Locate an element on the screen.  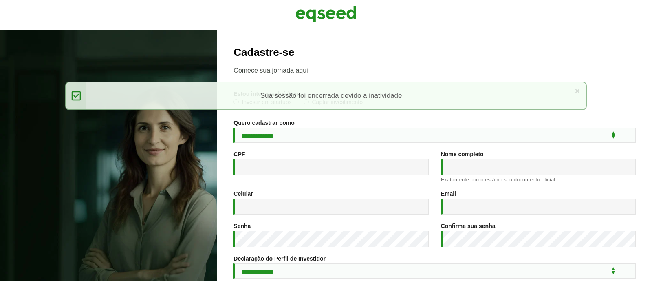
label: Email is located at coordinates (449, 194).